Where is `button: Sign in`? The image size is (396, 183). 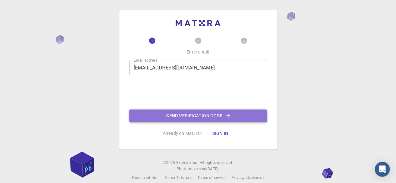 button: Sign in is located at coordinates (220, 133).